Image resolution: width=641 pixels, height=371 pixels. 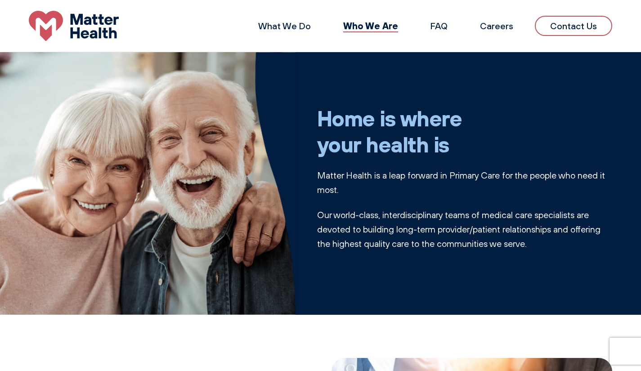 What do you see at coordinates (464, 229) in the screenshot?
I see `p: Our world-class, interdisciplinary teams of medical care specialists are devoted to building long...` at bounding box center [464, 229].